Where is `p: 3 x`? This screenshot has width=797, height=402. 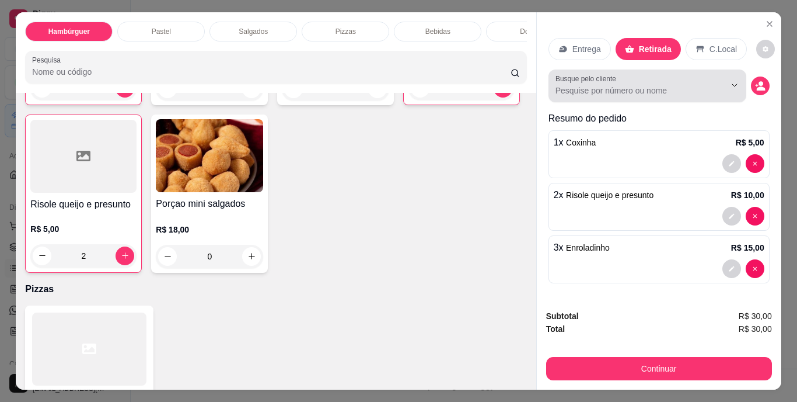 p: 3 x is located at coordinates (582, 247).